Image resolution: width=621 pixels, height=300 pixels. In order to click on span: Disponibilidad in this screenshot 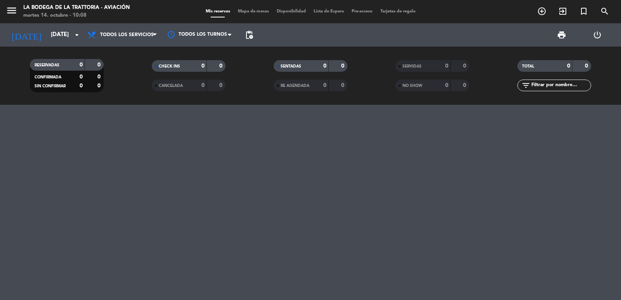, I will do `click(291, 11)`.